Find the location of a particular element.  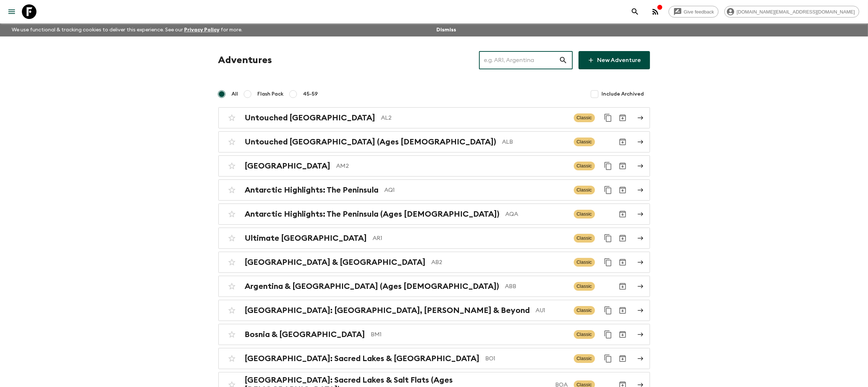

p: AR1 is located at coordinates (470, 239).